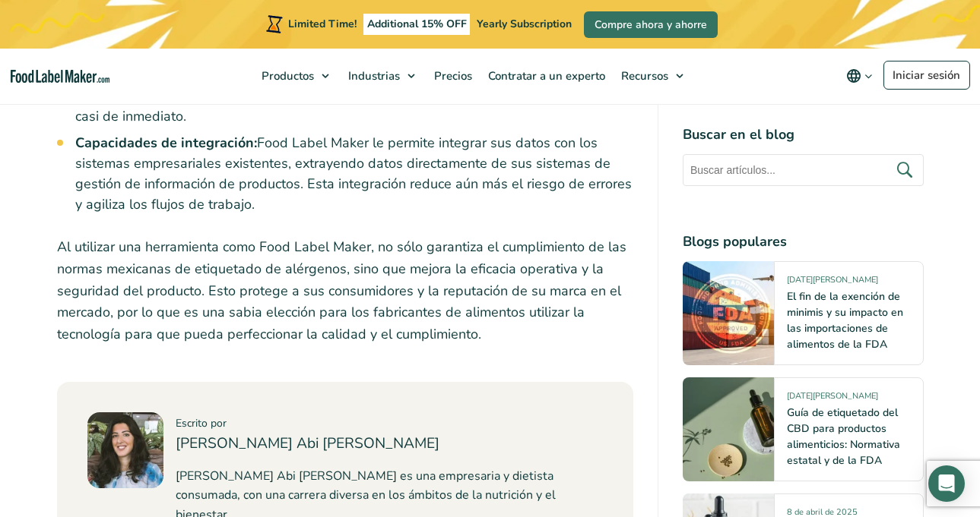  What do you see at coordinates (843, 437) in the screenshot?
I see `a: Guía de etiquetado del CBD para productos alimenticios: Normativa estatal y de la FDA` at bounding box center [843, 437].